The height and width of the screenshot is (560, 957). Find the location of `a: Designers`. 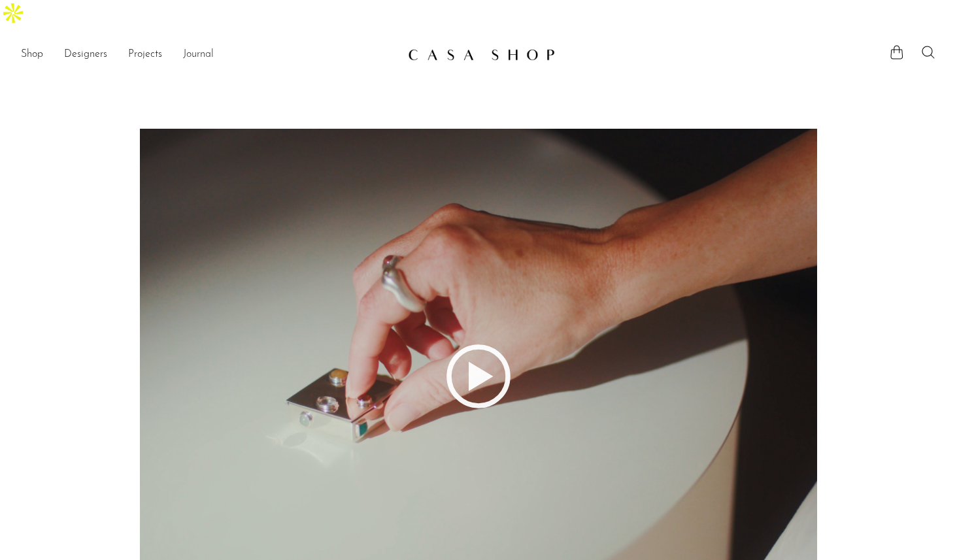

a: Designers is located at coordinates (86, 55).